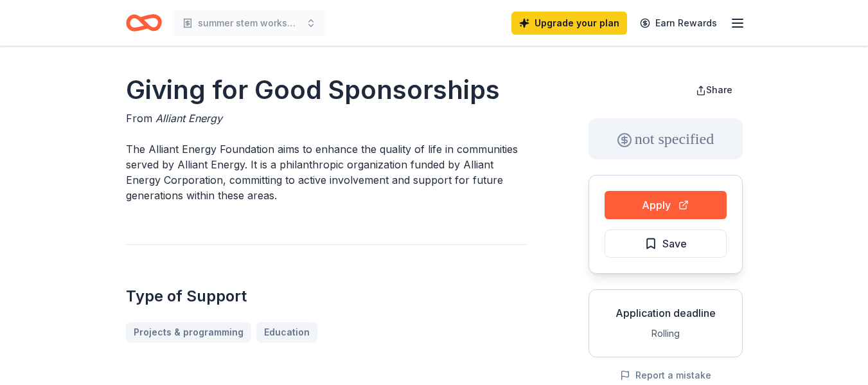  What do you see at coordinates (287, 332) in the screenshot?
I see `a: Education` at bounding box center [287, 332].